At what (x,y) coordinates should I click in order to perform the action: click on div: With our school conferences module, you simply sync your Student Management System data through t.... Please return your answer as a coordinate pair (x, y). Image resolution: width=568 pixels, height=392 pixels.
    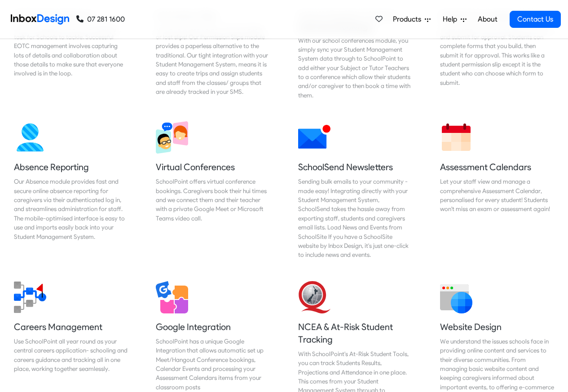
    Looking at the image, I should click on (355, 68).